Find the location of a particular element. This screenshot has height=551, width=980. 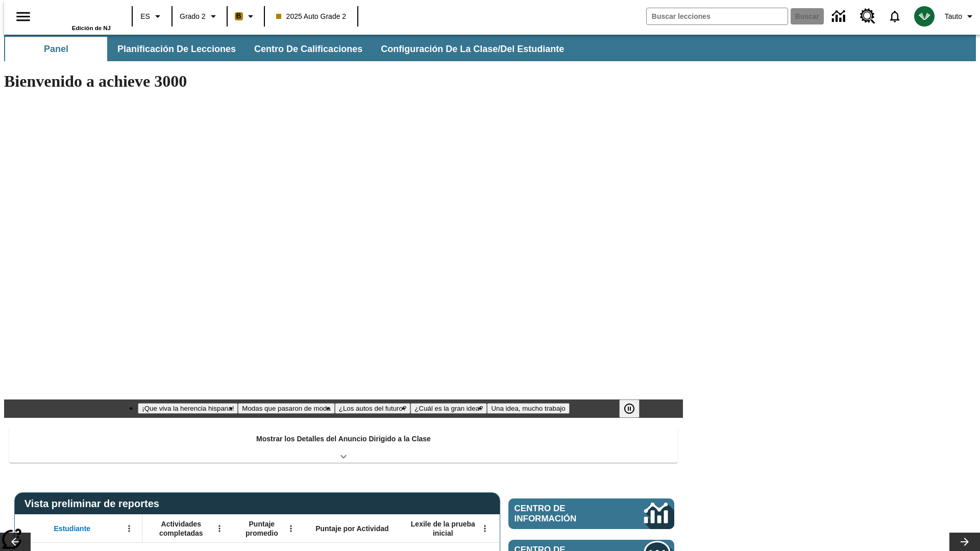

button: Centro de calificaciones is located at coordinates (308, 49).